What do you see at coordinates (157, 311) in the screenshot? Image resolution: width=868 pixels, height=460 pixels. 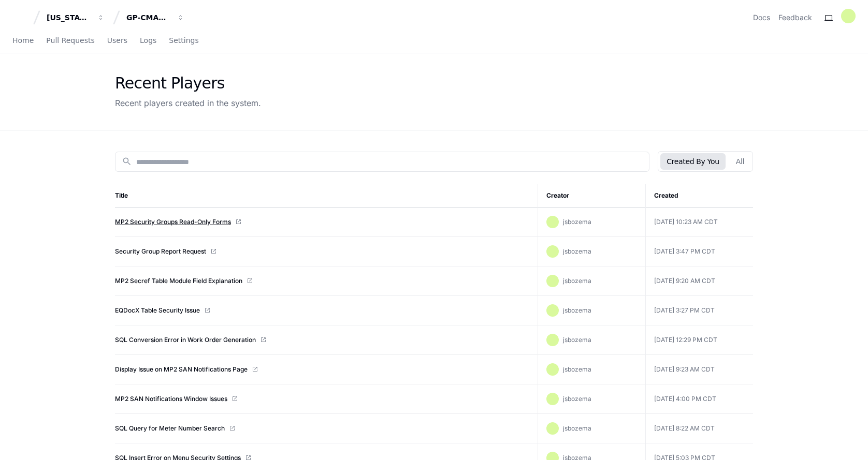 I see `a: EQDocX Table Security Issue` at bounding box center [157, 311].